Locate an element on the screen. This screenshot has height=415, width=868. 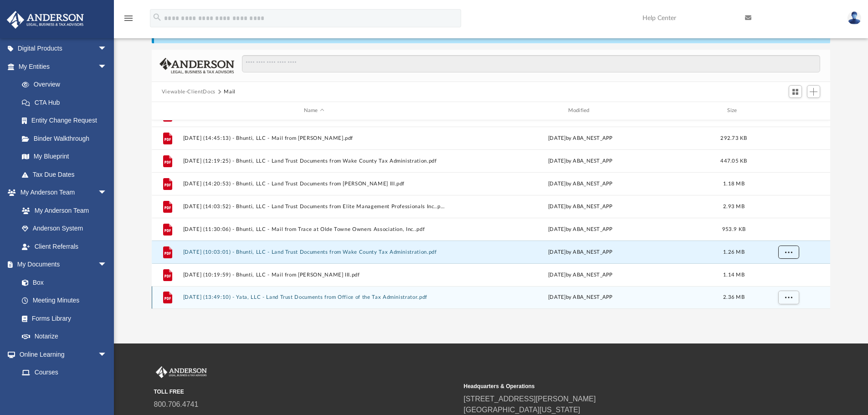
span: 292.73 KB is located at coordinates (734, 138).